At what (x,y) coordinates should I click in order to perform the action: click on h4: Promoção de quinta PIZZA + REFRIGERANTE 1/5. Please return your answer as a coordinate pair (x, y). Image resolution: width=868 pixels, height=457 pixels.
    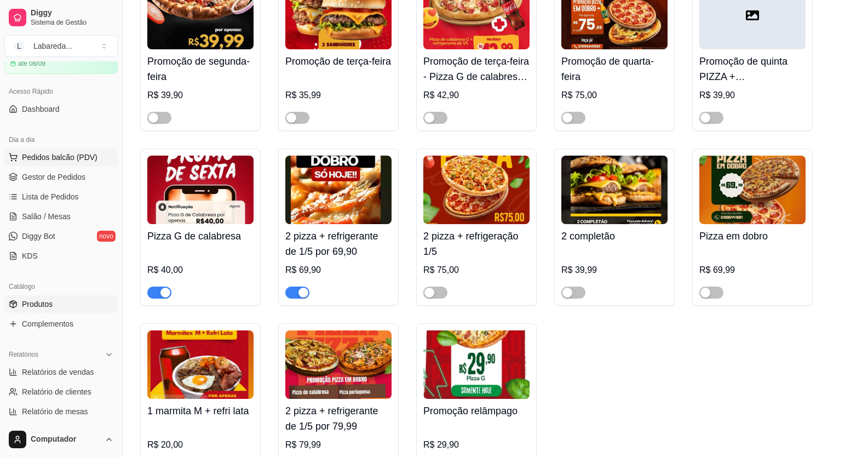
    Looking at the image, I should click on (752, 69).